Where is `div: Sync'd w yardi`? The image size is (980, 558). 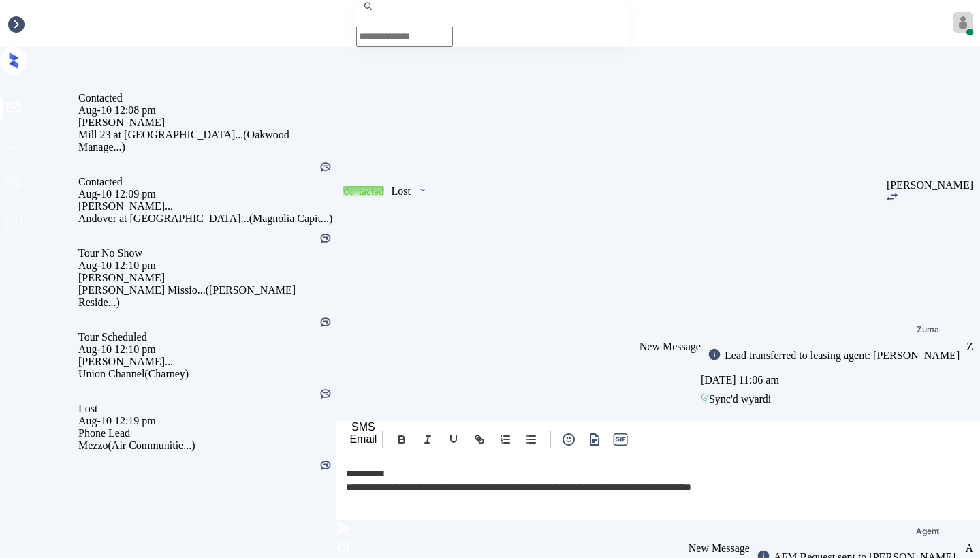
div: Sync'd w yardi is located at coordinates (834, 399).